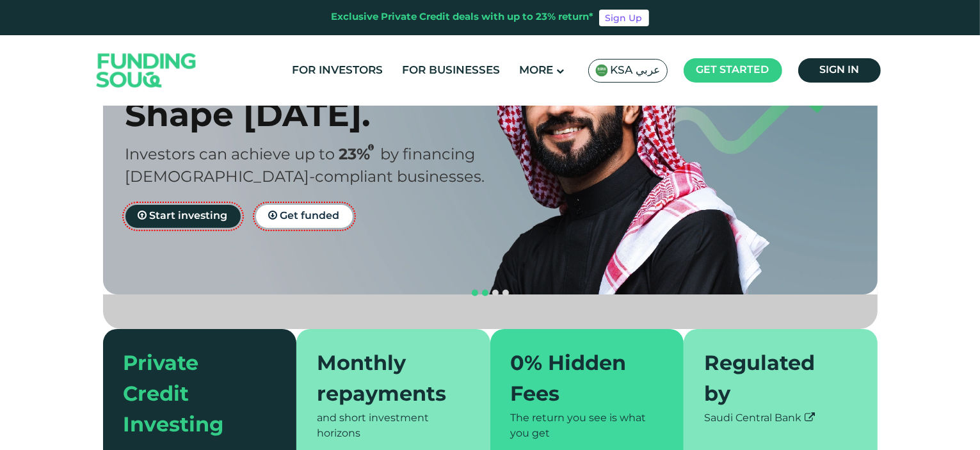 This screenshot has width=980, height=450. Describe the element at coordinates (230, 155) in the screenshot. I see `span: Investors can achieve up to` at that location.